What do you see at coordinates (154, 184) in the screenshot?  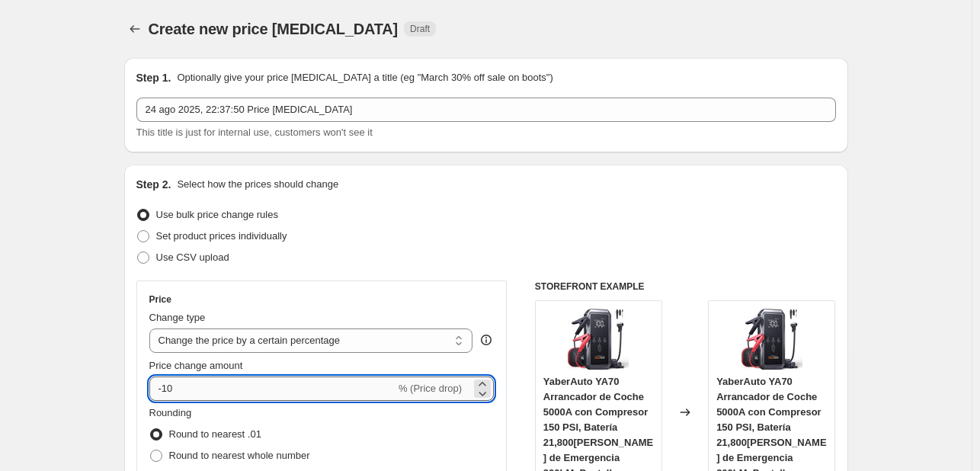 I see `h2: Step 2.` at bounding box center [154, 184].